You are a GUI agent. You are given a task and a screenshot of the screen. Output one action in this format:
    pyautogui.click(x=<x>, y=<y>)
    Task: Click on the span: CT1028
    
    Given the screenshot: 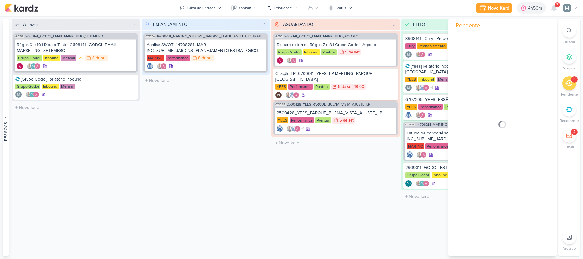 What is the action you would take?
    pyautogui.click(x=280, y=104)
    